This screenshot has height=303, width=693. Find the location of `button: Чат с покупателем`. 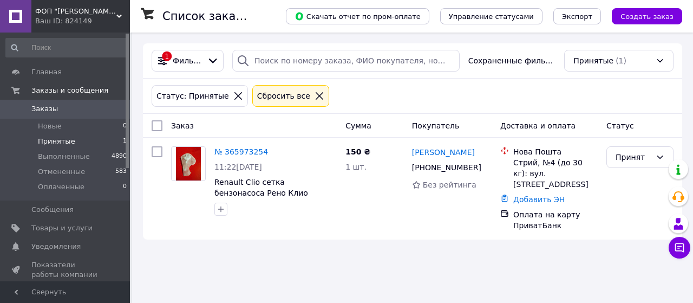

button: Чат с покупателем is located at coordinates (680, 247).